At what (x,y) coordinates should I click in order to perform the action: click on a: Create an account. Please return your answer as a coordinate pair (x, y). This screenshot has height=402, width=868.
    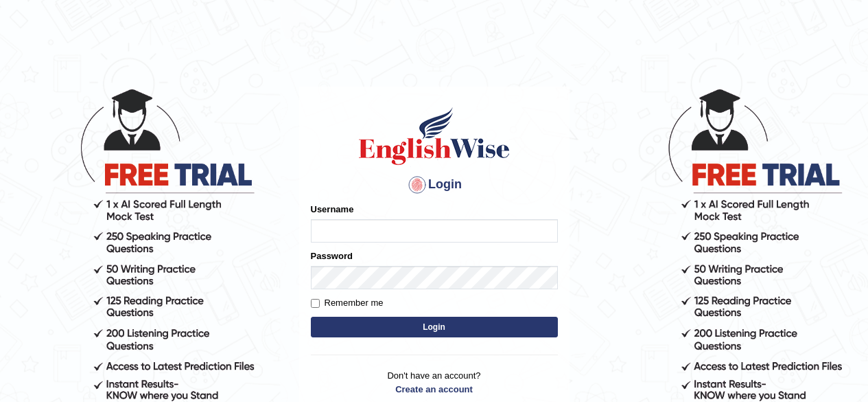
    Looking at the image, I should click on (434, 389).